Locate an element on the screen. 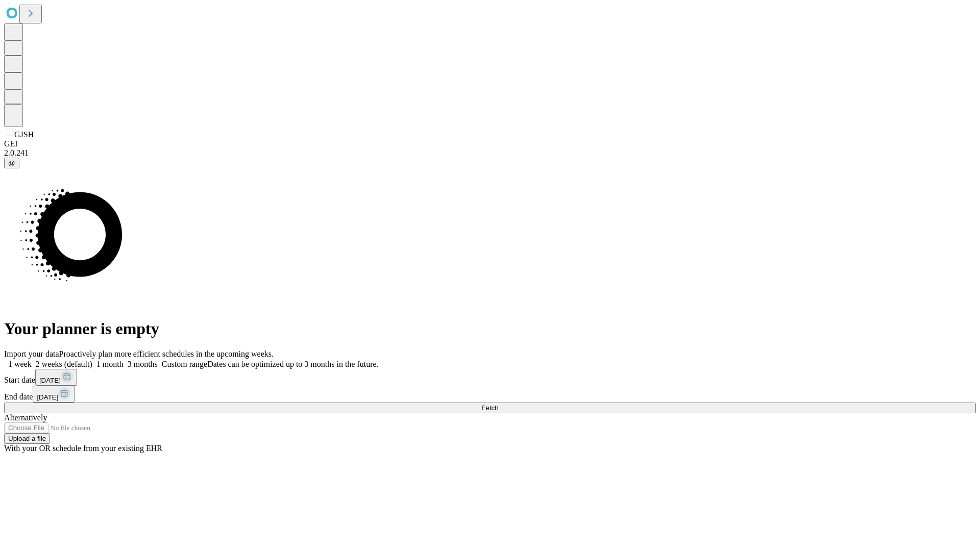 The height and width of the screenshot is (551, 980). span: Custom range is located at coordinates (184, 364).